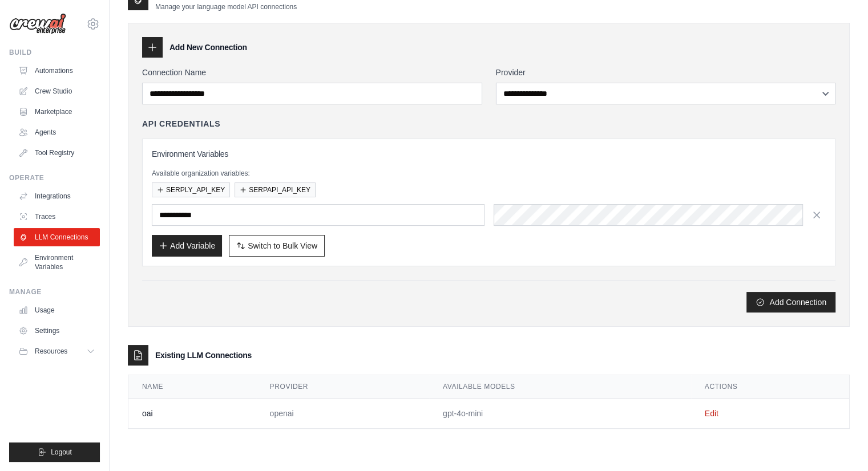 The height and width of the screenshot is (471, 868). Describe the element at coordinates (193, 414) in the screenshot. I see `td: oai` at that location.